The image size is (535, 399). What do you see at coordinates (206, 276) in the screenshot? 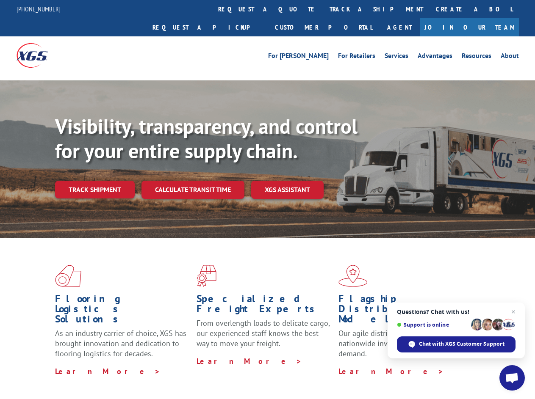
I see `img: xgs-icon-focused-on-flooring-red` at bounding box center [206, 276].